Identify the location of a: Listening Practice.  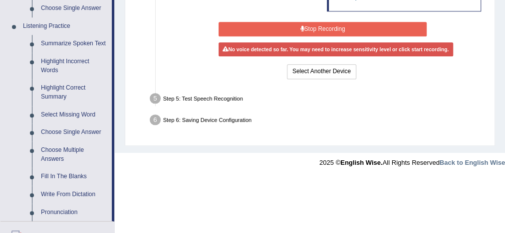
(65, 26).